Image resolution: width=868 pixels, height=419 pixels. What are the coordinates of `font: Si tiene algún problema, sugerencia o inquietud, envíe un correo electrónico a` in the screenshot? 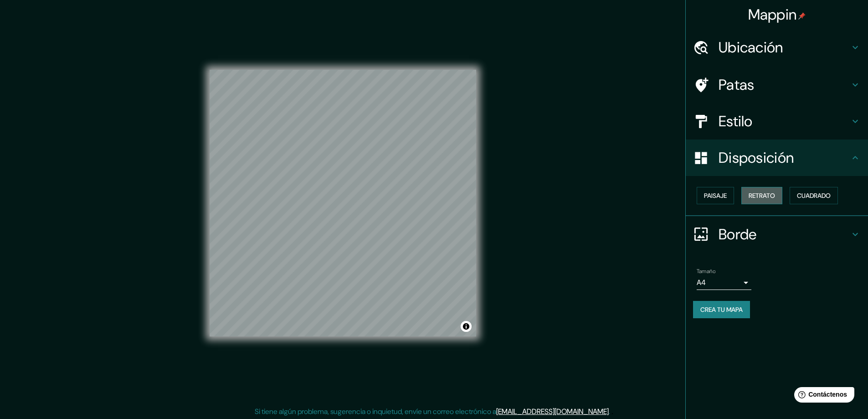 It's located at (375, 411).